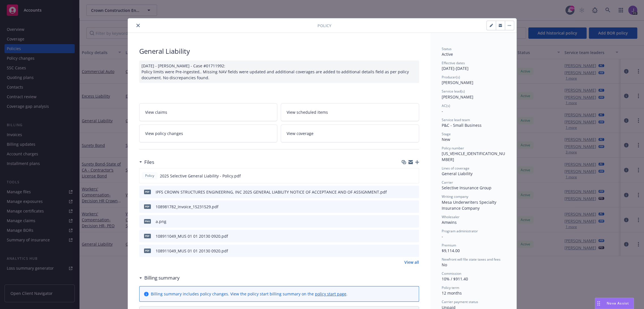 This screenshot has height=309, width=644. I want to click on span: General Liability, so click(457, 173).